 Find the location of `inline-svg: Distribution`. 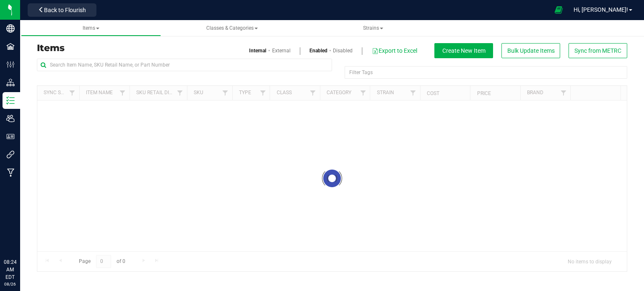

inline-svg: Distribution is located at coordinates (11, 82).